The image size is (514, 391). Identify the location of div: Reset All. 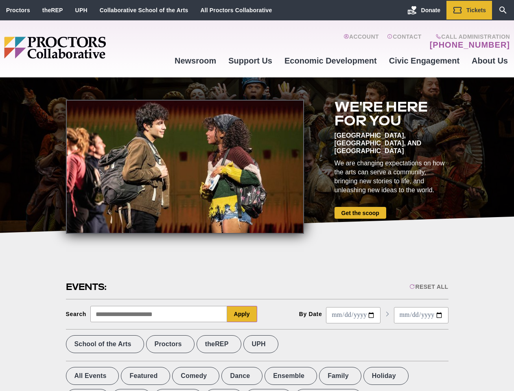
(428, 286).